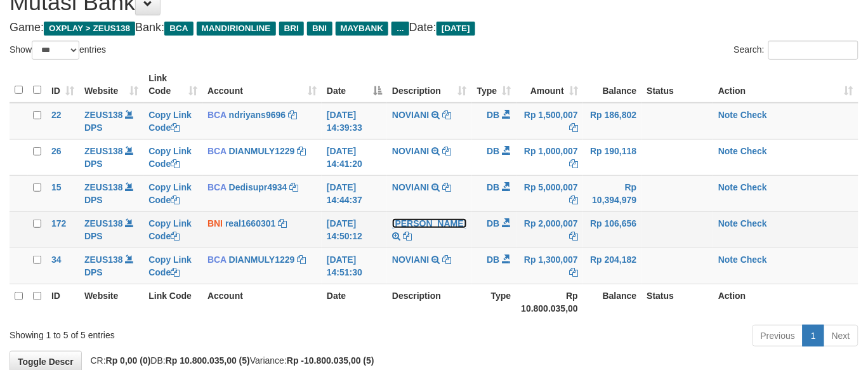  I want to click on th: Description, so click(429, 301).